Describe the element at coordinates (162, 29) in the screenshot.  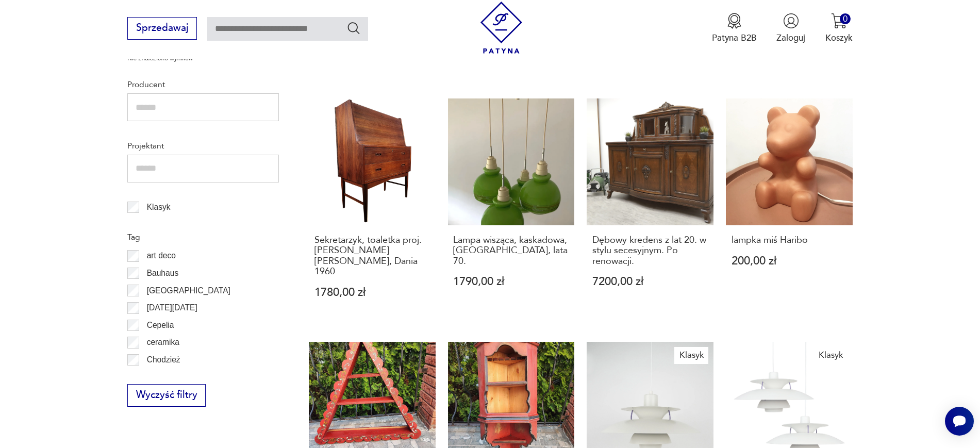
I see `a: Sprzedawaj` at that location.